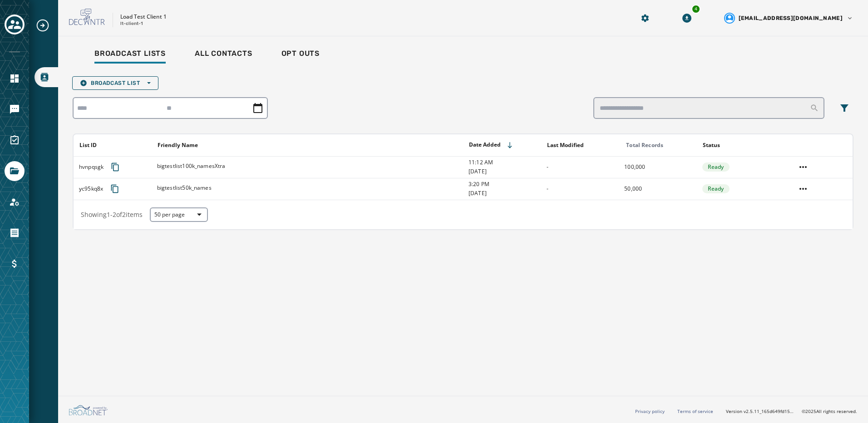 The width and height of the screenshot is (868, 423). What do you see at coordinates (760, 411) in the screenshot?
I see `span: Version` at bounding box center [760, 411].